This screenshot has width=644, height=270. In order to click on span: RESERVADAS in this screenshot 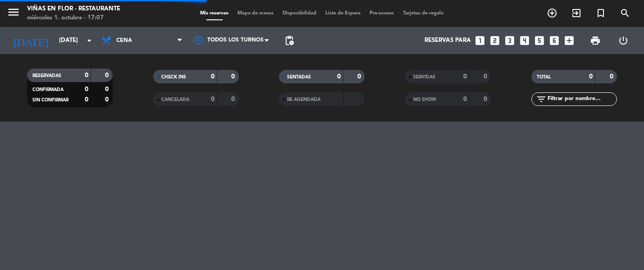, I will do `click(47, 76)`.